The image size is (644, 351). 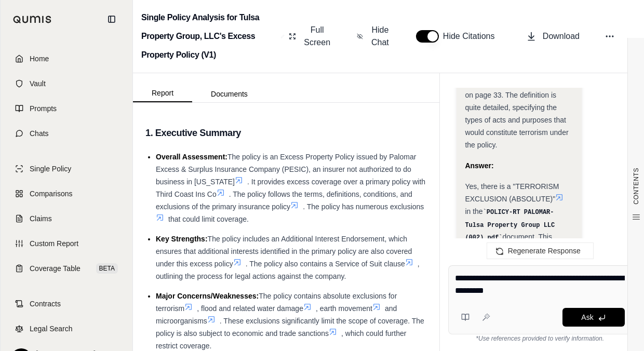 I want to click on span: The policy is an Excess Property Policy issued by Palomar Excess & Surplus Insurance Company (PES..., so click(x=286, y=170).